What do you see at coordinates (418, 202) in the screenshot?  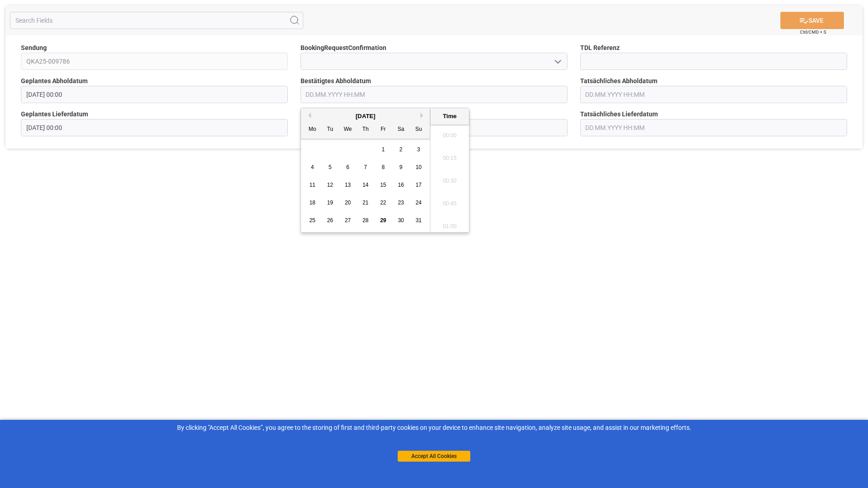 I see `span: 24` at bounding box center [418, 202].